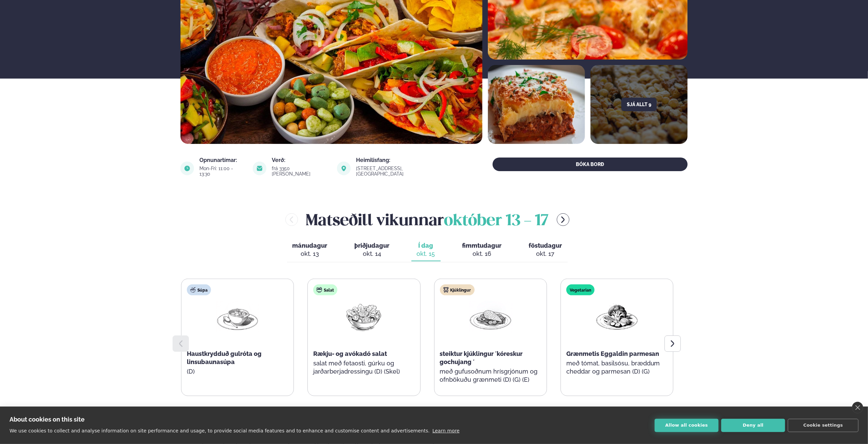 This screenshot has height=444, width=868. Describe the element at coordinates (482, 245) in the screenshot. I see `span: fimmtudagur` at that location.